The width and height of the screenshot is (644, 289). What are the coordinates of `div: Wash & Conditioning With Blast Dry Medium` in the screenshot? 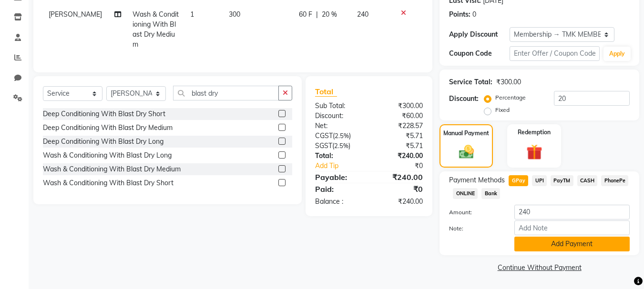 It's located at (111, 169).